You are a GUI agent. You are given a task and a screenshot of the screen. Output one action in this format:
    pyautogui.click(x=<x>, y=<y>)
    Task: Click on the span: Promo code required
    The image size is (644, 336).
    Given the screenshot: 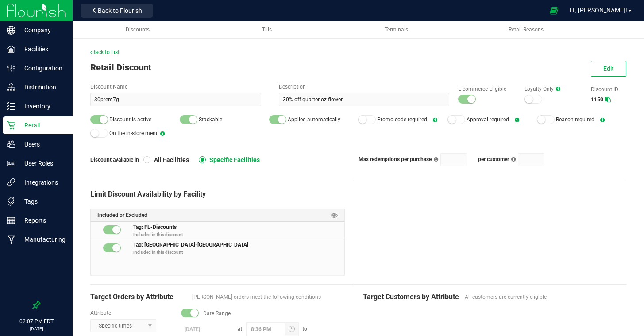 What is the action you would take?
    pyautogui.click(x=402, y=119)
    